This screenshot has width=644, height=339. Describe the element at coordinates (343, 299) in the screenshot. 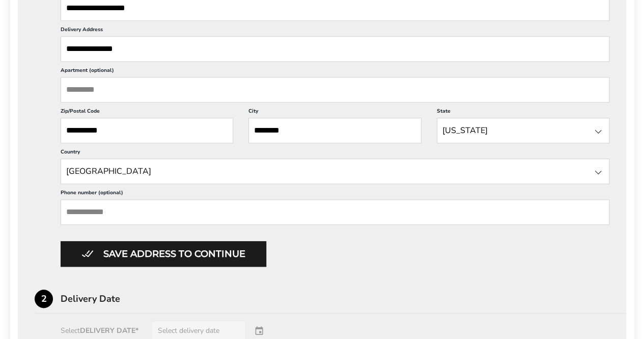

I see `div: Delivery Date` at that location.